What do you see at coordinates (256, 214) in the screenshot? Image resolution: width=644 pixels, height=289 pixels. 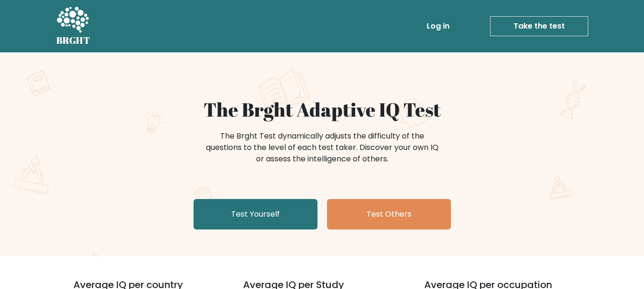 I see `a: Test Yourself` at bounding box center [256, 214].